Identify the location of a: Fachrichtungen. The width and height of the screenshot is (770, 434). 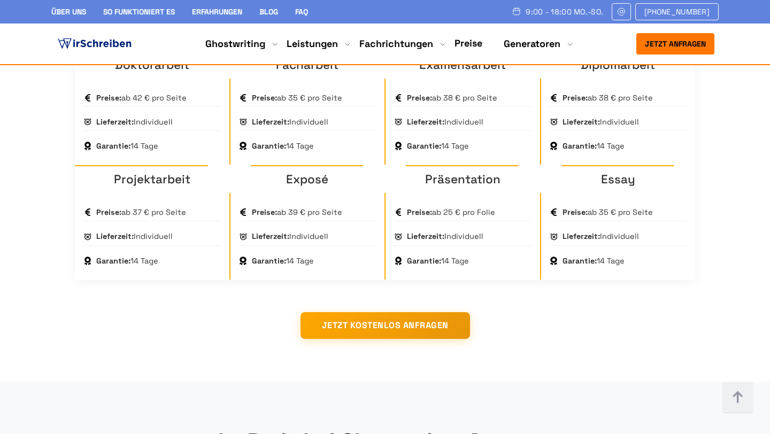
(396, 44).